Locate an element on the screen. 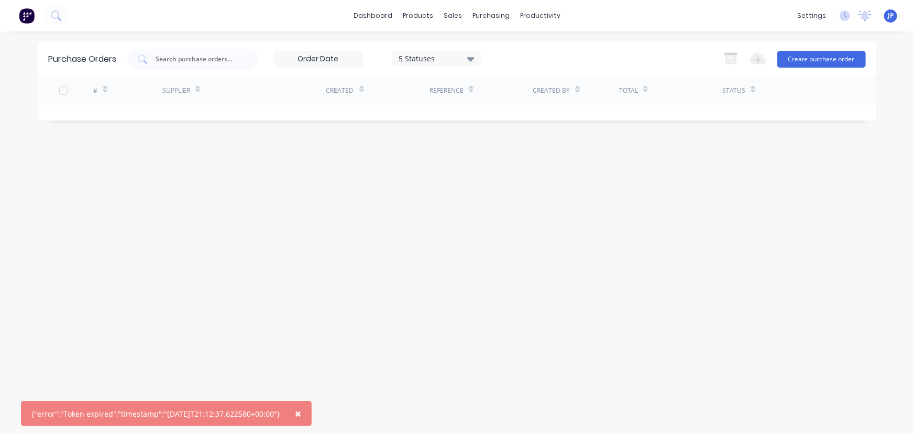 The height and width of the screenshot is (434, 914). div: sales is located at coordinates (453, 16).